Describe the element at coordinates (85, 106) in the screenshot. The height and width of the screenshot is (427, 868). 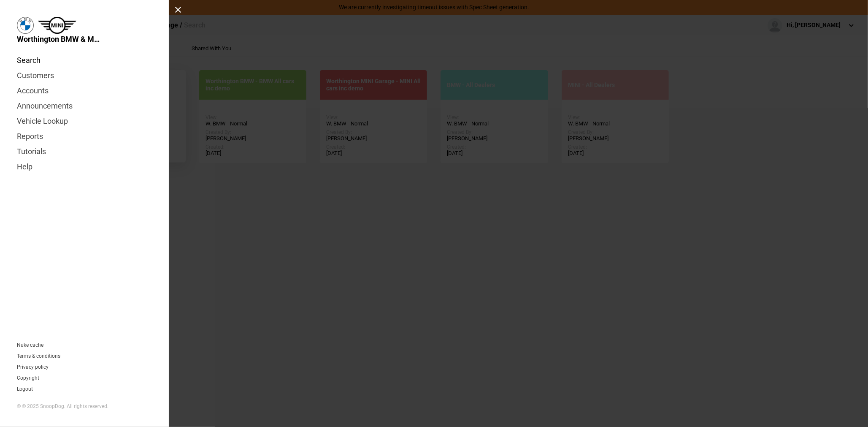
I see `a: Announcements` at that location.